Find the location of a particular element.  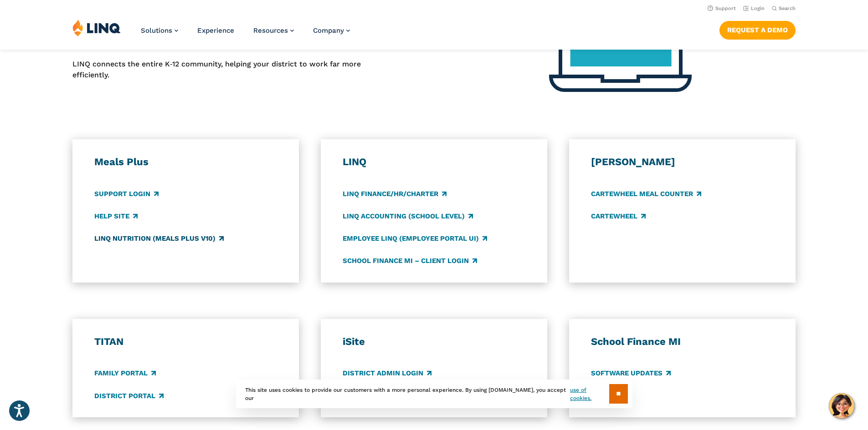

h3: iSite is located at coordinates (434, 342).